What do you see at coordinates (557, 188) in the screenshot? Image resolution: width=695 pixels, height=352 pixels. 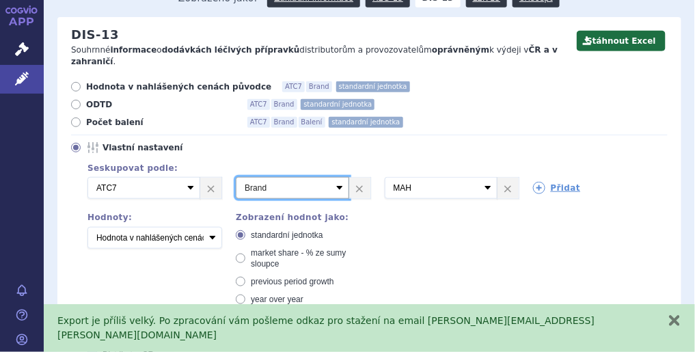 I see `a: Přidat` at bounding box center [557, 188].